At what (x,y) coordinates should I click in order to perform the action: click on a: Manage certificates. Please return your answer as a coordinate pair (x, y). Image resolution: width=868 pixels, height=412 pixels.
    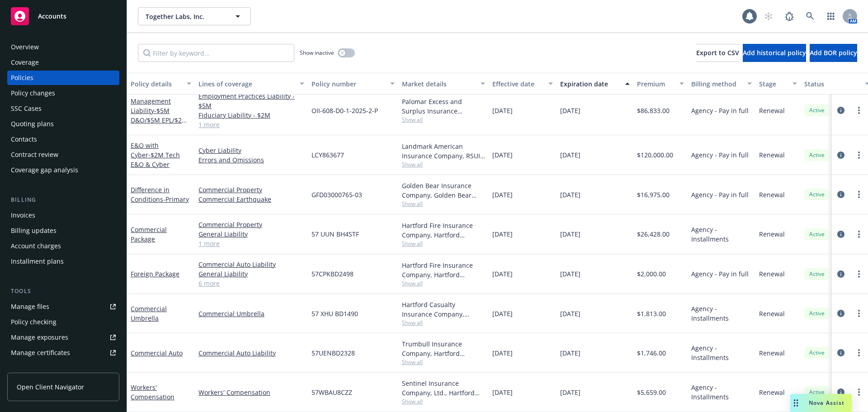
    Looking at the image, I should click on (63, 353).